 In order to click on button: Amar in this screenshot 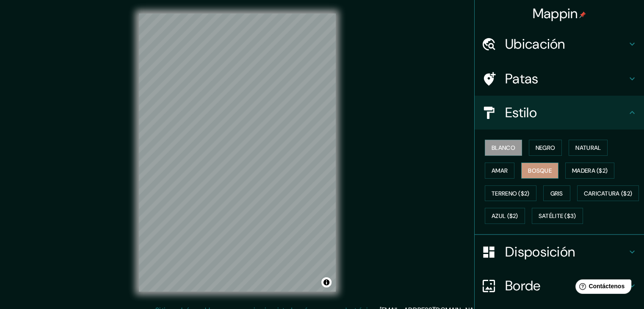, I will do `click(499, 171)`.